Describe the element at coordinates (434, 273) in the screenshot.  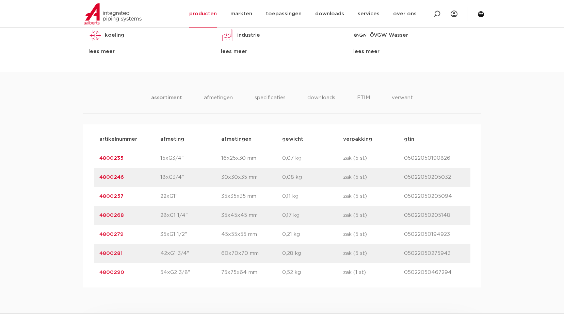
I see `p: 05022050467294` at that location.